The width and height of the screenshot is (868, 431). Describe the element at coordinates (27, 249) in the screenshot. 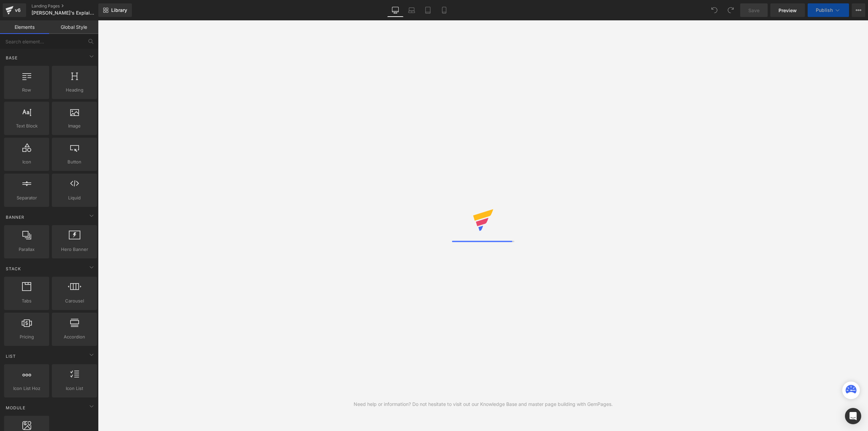

I see `span: Parallax` at that location.